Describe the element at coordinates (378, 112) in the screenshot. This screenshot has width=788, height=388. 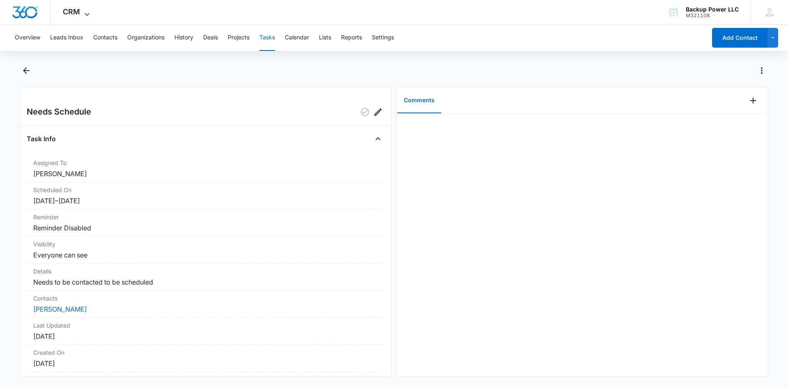
I see `button: Edit` at that location.